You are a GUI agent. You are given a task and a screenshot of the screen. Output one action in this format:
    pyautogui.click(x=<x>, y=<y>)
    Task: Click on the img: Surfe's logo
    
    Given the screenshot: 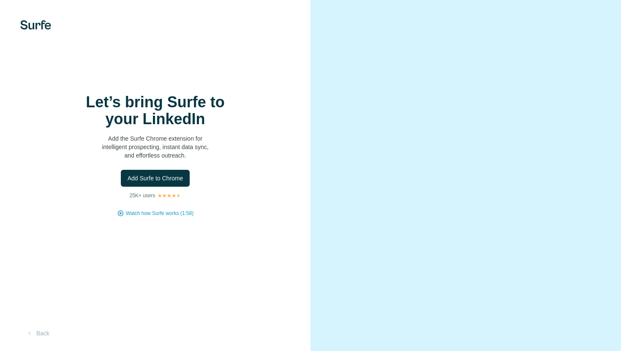 What is the action you would take?
    pyautogui.click(x=35, y=25)
    